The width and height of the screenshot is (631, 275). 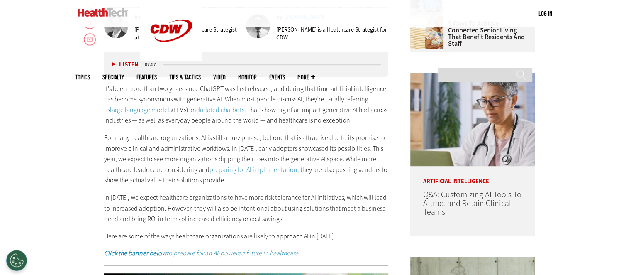 What do you see at coordinates (202, 253) in the screenshot?
I see `a: Click the banner belowto prepare for an AI-powered future in healthcare.` at bounding box center [202, 253].